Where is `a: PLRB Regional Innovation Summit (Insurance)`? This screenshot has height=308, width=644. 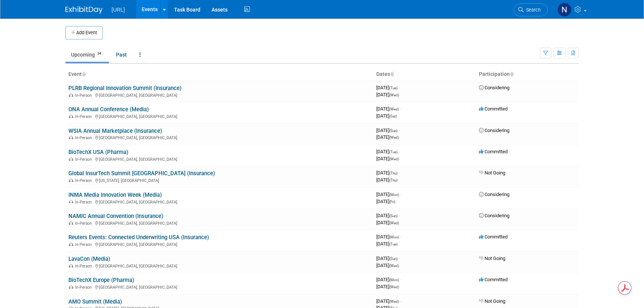 a: PLRB Regional Innovation Summit (Insurance) is located at coordinates (125, 88).